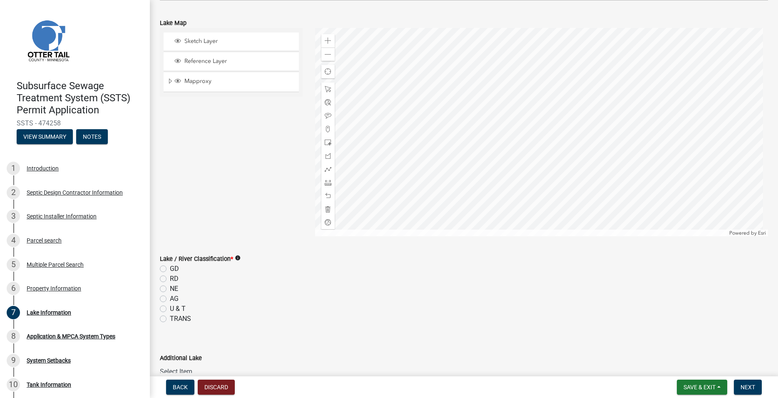 Image resolution: width=778 pixels, height=398 pixels. I want to click on div: Application & MPCA System Types, so click(71, 336).